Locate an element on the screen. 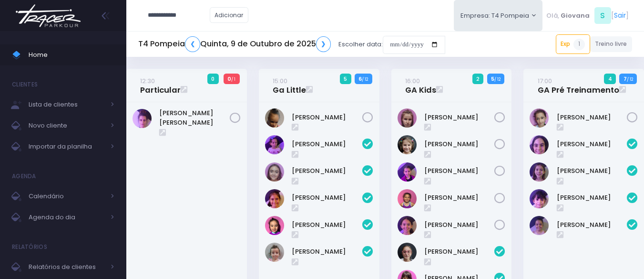 This screenshot has width=644, height=279. small: 17:00 is located at coordinates (545, 81).